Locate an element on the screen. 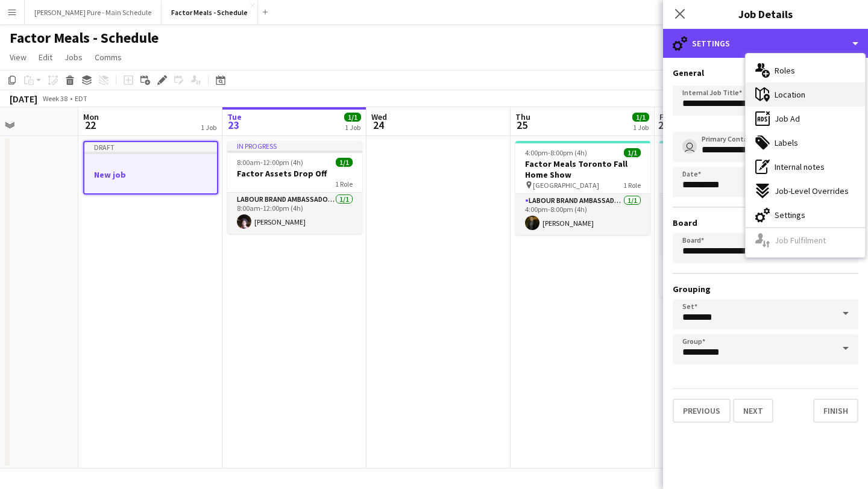 The height and width of the screenshot is (489, 868). span: Job-Level Overrides is located at coordinates (811, 191).